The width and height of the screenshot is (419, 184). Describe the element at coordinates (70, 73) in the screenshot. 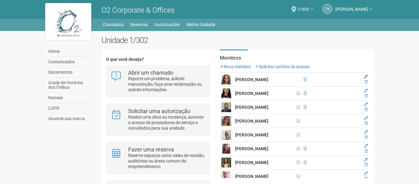

I see `a: Documentos` at that location.